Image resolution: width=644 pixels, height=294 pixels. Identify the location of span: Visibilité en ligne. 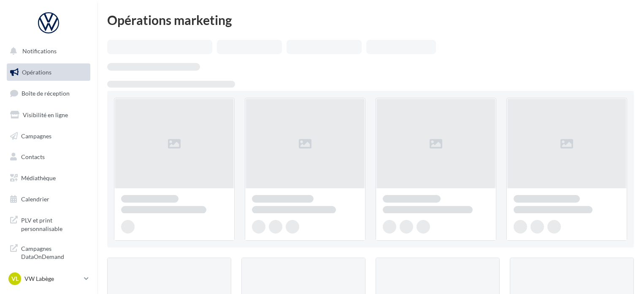
(45, 114).